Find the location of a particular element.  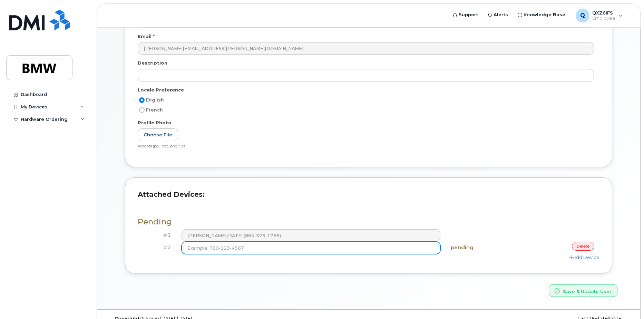

h3: Attached Devices: is located at coordinates (368, 198).